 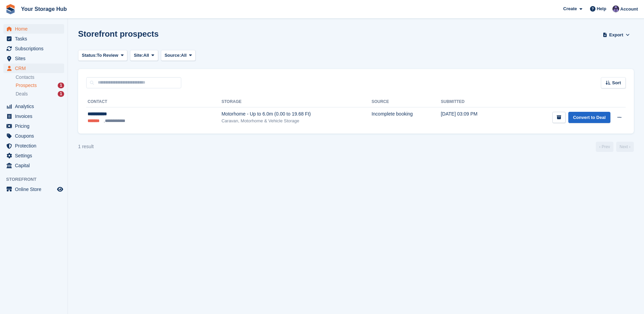 What do you see at coordinates (605, 147) in the screenshot?
I see `a: Previous` at bounding box center [605, 147].